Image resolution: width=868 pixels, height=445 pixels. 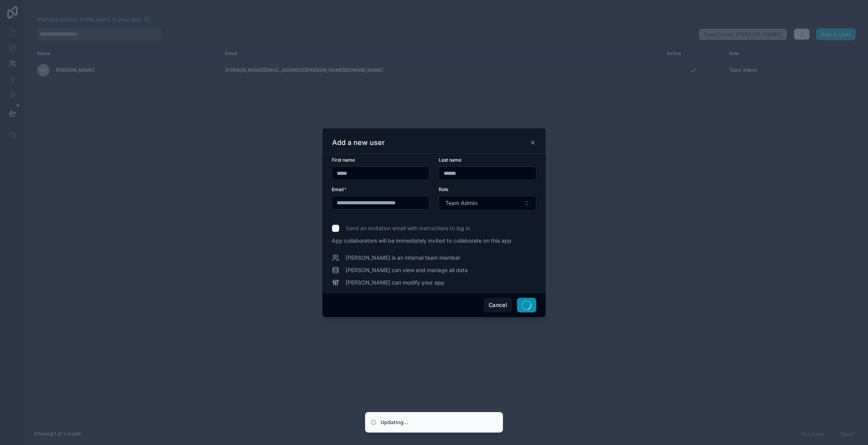 What do you see at coordinates (487, 203) in the screenshot?
I see `button: Select Button` at bounding box center [487, 203].